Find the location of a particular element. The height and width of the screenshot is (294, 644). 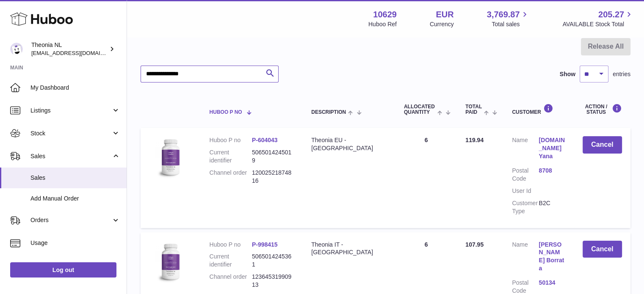

div: Huboo Ref is located at coordinates (382, 24).